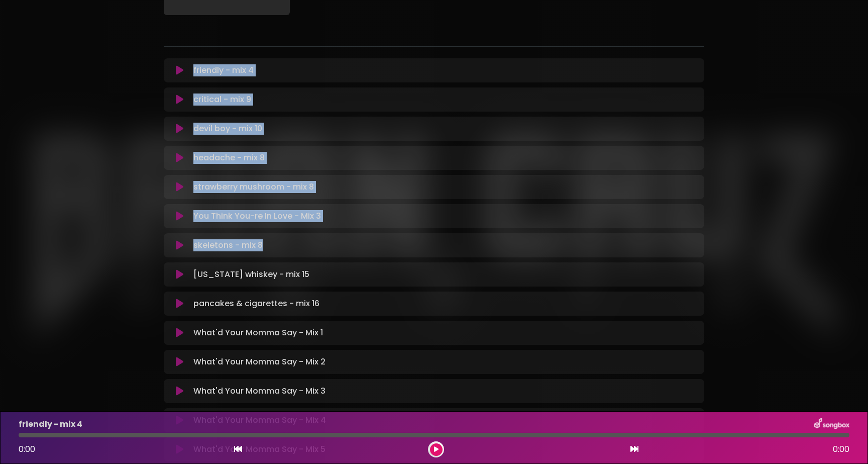 The image size is (868, 464). Describe the element at coordinates (256, 303) in the screenshot. I see `p: pancakes & cigarettes - mix 16` at that location.